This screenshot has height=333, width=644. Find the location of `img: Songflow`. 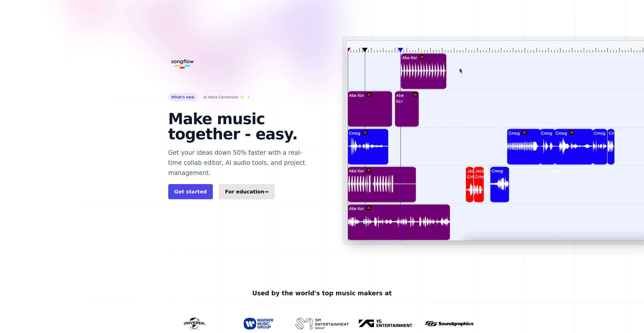

img: Songflow is located at coordinates (182, 63).